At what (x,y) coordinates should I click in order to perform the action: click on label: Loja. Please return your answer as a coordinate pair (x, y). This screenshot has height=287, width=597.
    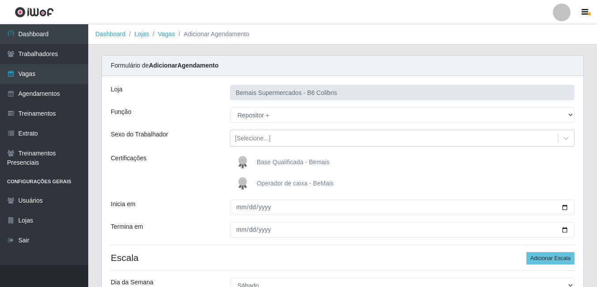
    Looking at the image, I should click on (117, 89).